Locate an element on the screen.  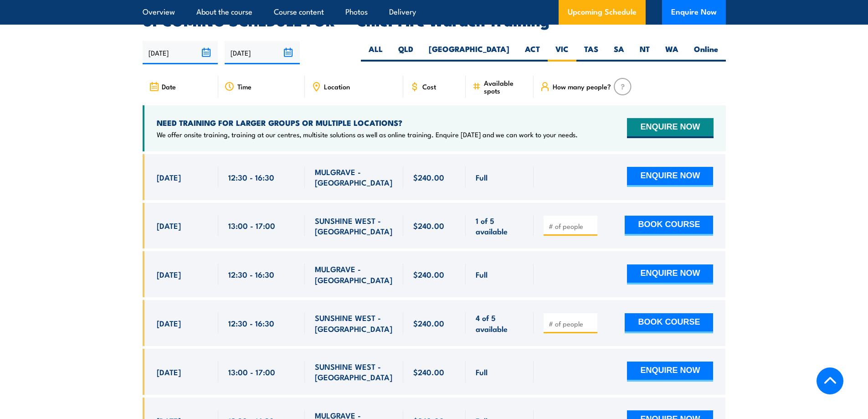
p: We offer onsite training, training at our centres, multisite solutions as well as online training... is located at coordinates (367, 134).